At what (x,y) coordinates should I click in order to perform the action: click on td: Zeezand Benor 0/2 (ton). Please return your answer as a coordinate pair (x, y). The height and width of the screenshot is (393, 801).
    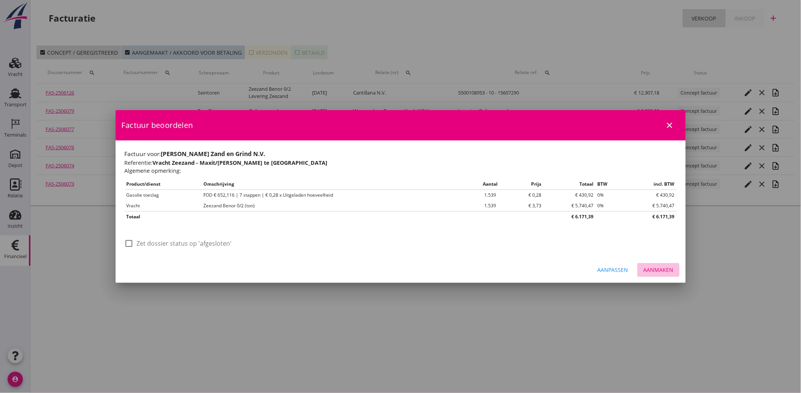
    Looking at the image, I should click on (336, 206).